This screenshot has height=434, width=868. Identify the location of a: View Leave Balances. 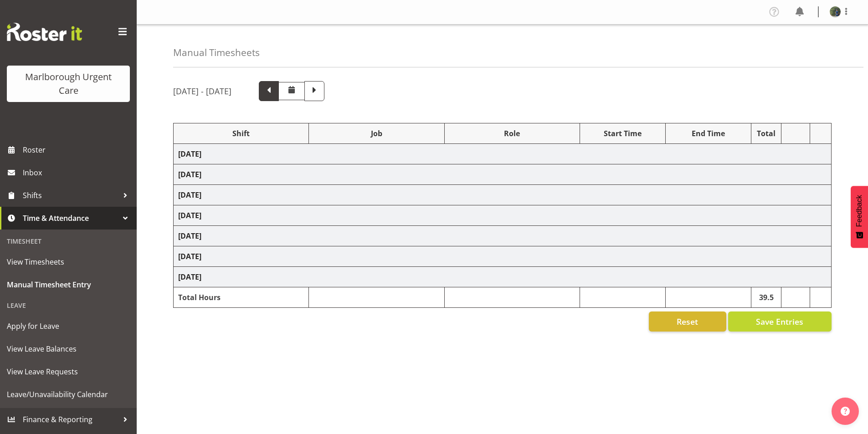
(68, 349).